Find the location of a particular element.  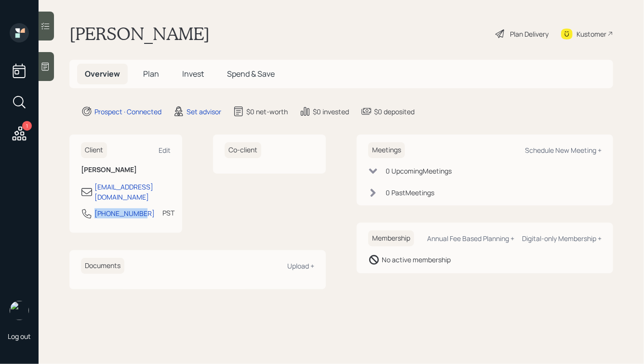

h6: Client is located at coordinates (94, 150).